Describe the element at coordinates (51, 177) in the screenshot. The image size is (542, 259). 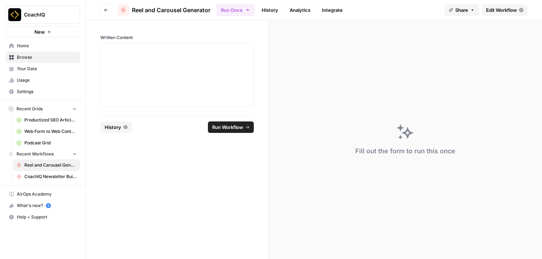
I see `span: CoachIQ Newsletter Builder` at that location.